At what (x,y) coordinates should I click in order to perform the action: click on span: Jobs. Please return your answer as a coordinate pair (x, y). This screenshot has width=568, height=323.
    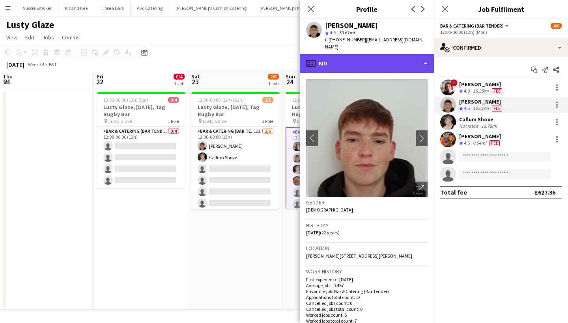
    Looking at the image, I should click on (48, 37).